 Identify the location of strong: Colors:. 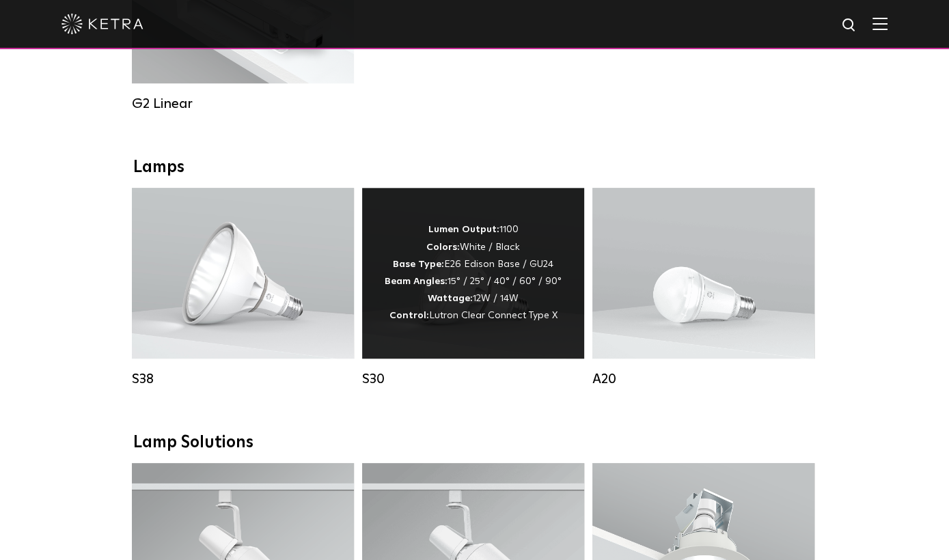
(443, 247).